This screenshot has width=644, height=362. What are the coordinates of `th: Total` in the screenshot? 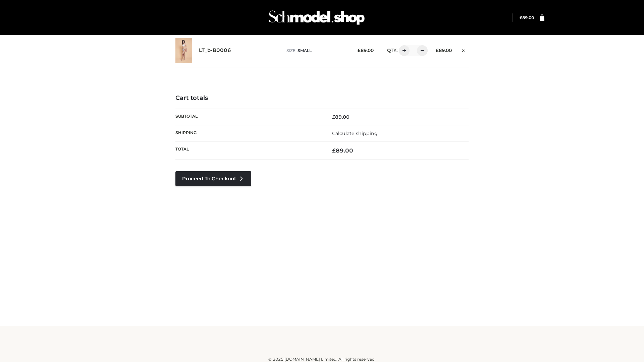 It's located at (249, 150).